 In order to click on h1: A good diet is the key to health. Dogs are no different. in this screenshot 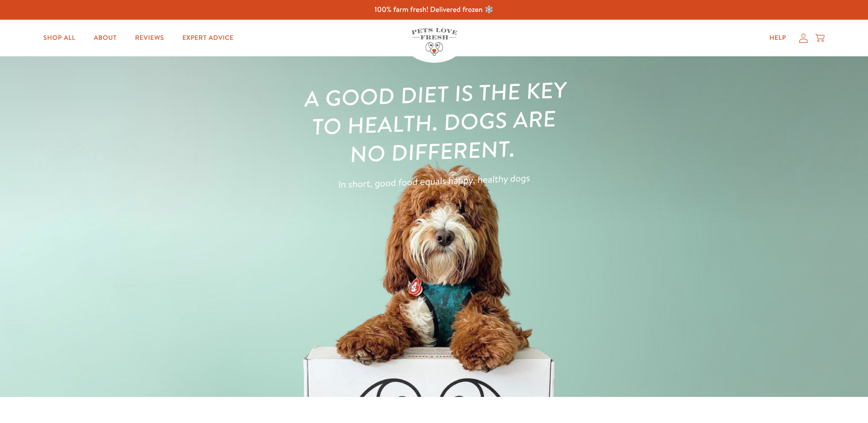, I will do `click(434, 123)`.